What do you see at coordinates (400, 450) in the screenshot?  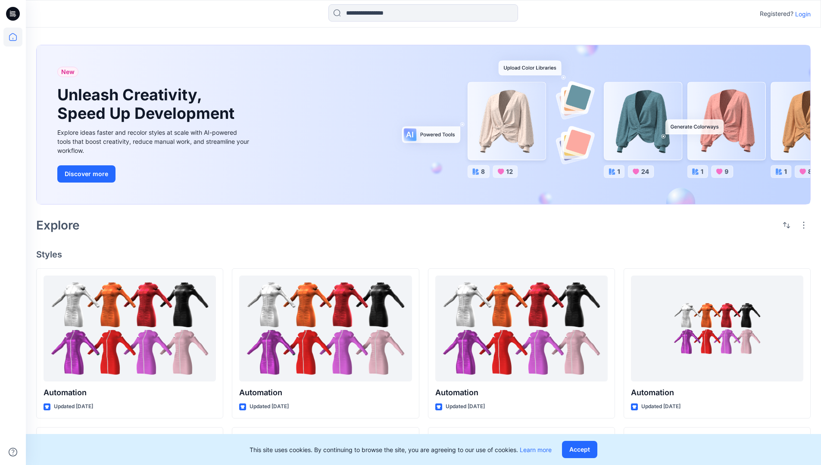 I see `p: This site uses cookies. By continuing to browse the site, you are agreeing to our use of cookies.` at bounding box center [400, 450].